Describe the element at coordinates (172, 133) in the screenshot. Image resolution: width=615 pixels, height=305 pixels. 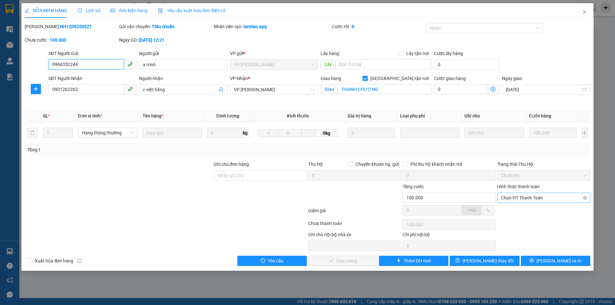
I see `input: VD: Bàn, Ghế` at that location.